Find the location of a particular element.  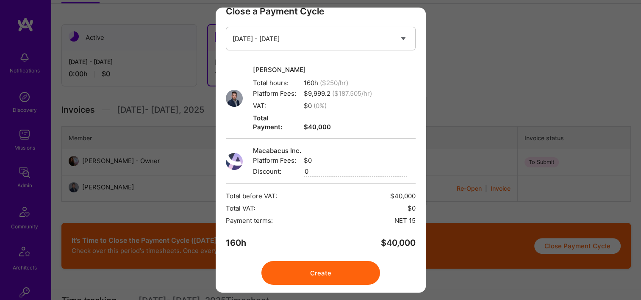

span: Total hours: is located at coordinates (276, 83).